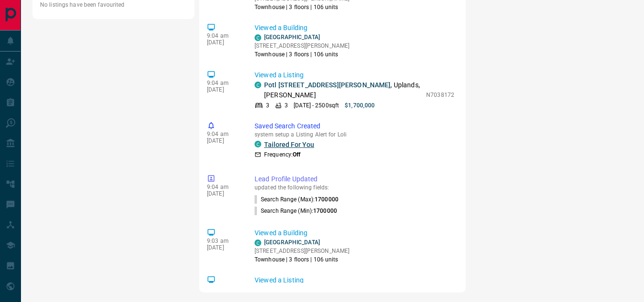  I want to click on p: 9:03 am, so click(224, 241).